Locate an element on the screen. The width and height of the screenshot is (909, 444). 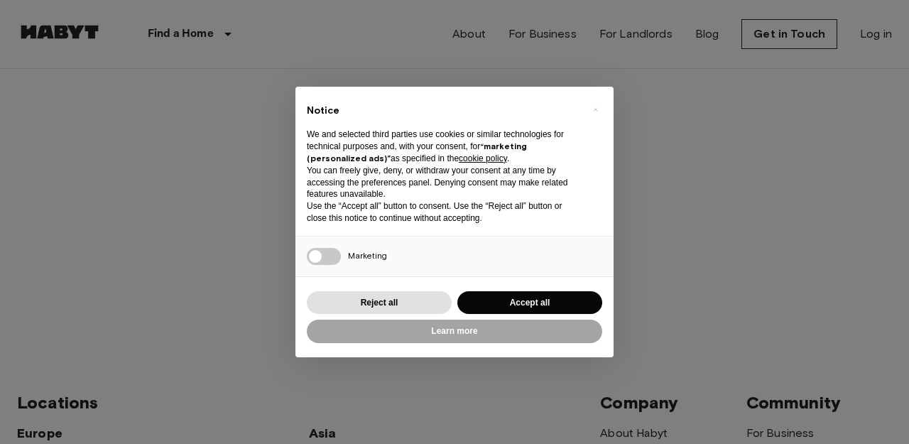
button: Accept all is located at coordinates (530, 303).